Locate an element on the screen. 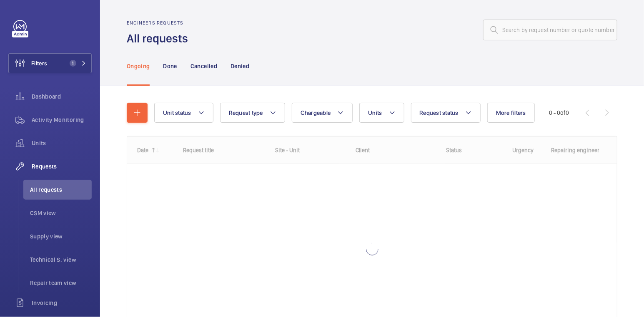  p: Ongoing is located at coordinates (138, 66).